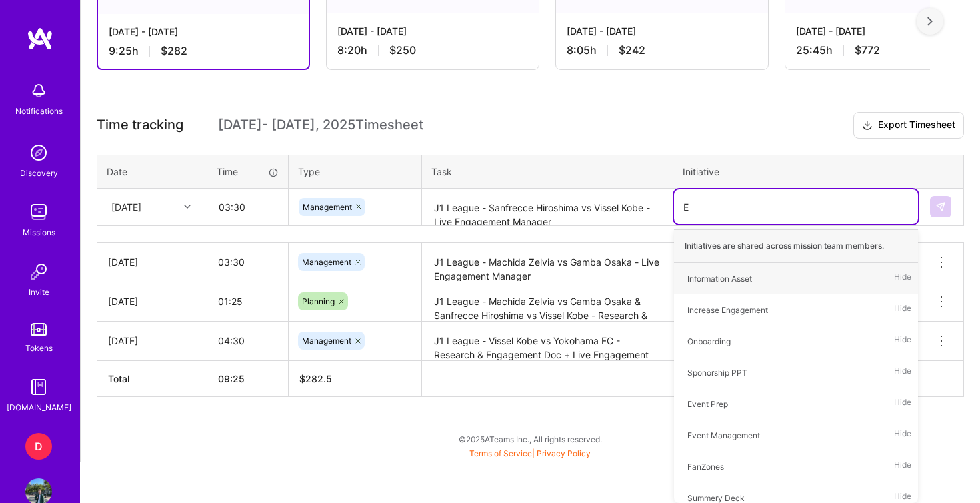  Describe the element at coordinates (432, 50) in the screenshot. I see `div: 8:20 h` at that location.